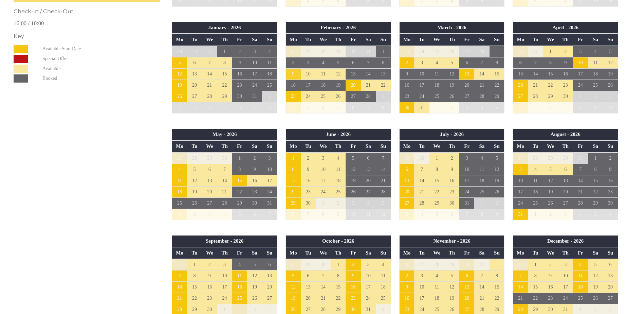  What do you see at coordinates (225, 134) in the screenshot?
I see `th: May - 2026` at bounding box center [225, 134].